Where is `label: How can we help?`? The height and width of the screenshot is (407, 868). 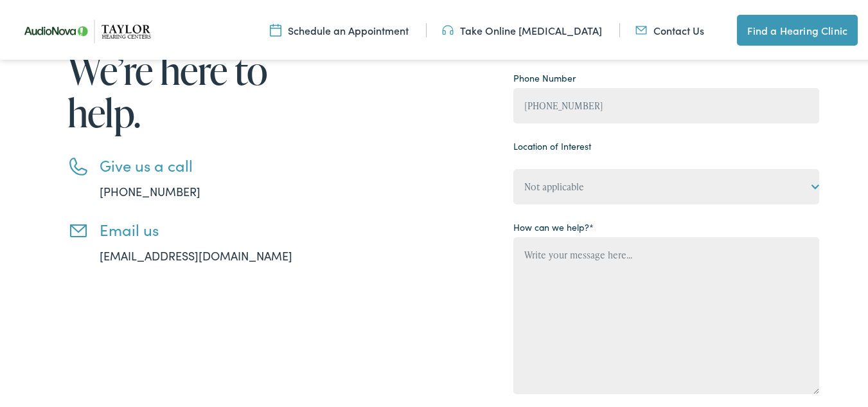
label: How can we help? is located at coordinates (553, 225).